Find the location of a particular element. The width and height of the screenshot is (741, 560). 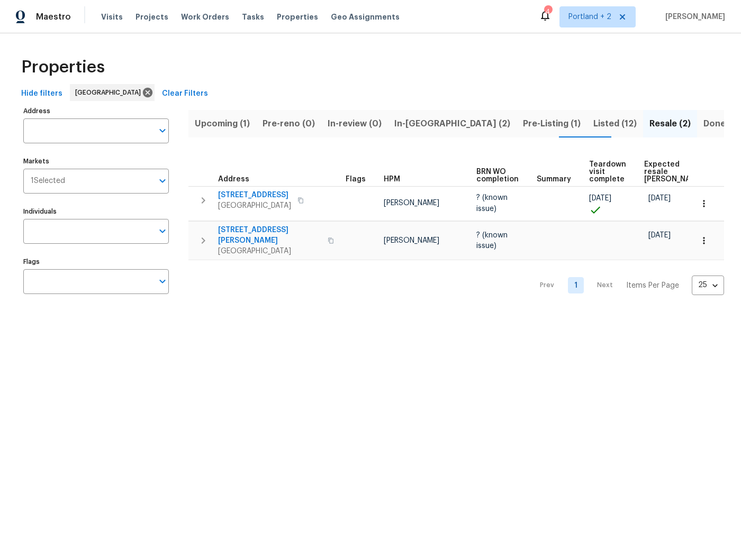

span: Projects is located at coordinates (152, 17).